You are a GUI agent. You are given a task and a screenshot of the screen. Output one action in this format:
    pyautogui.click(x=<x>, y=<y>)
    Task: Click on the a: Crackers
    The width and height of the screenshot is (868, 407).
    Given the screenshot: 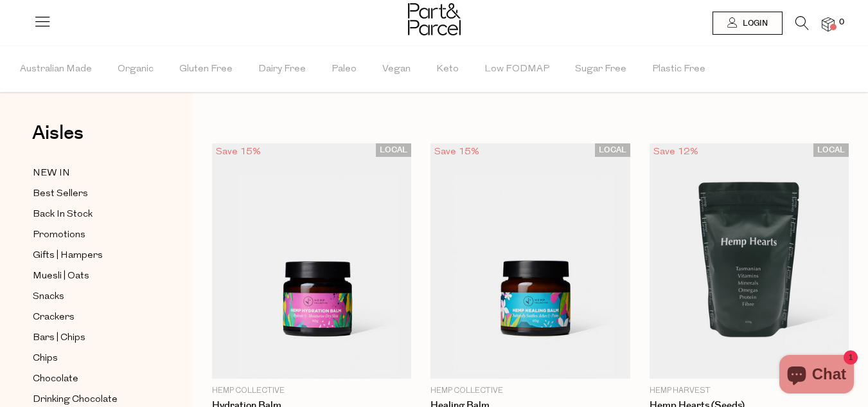 What is the action you would take?
    pyautogui.click(x=91, y=317)
    